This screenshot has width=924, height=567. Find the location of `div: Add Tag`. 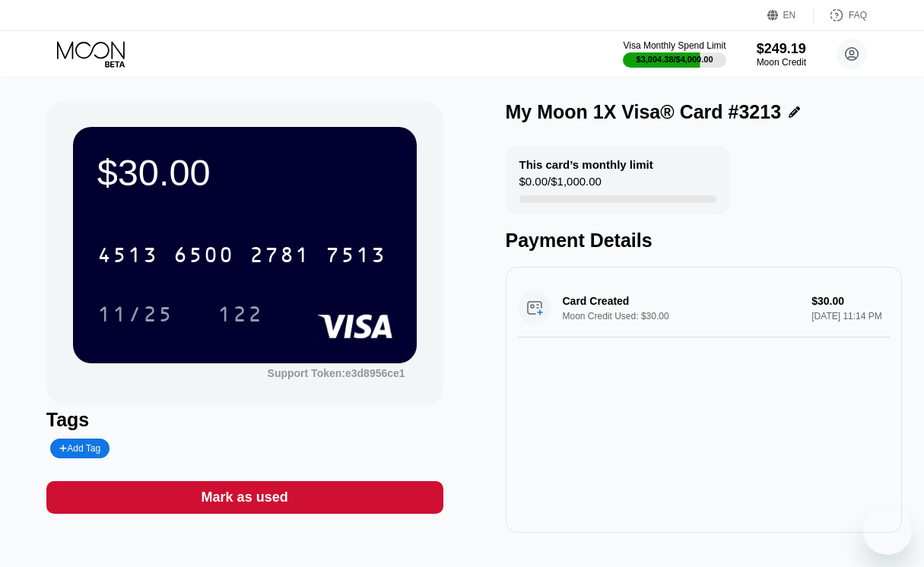

div: Add Tag is located at coordinates (80, 448).